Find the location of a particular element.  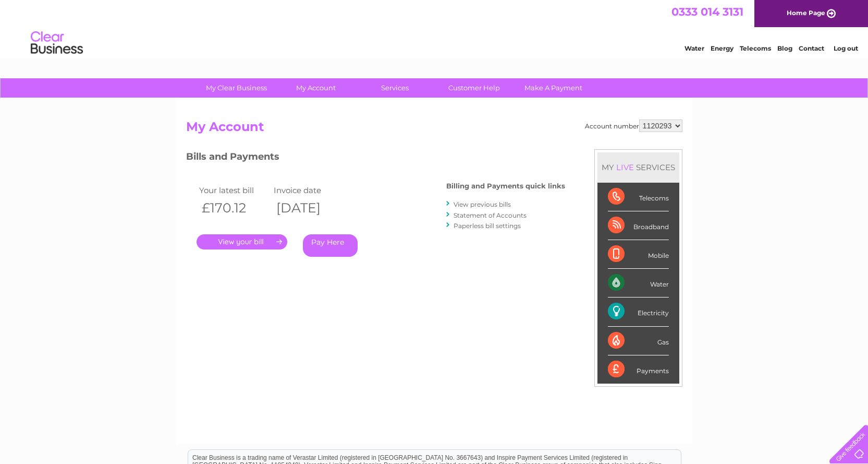

td: Your latest bill is located at coordinates (234, 190).